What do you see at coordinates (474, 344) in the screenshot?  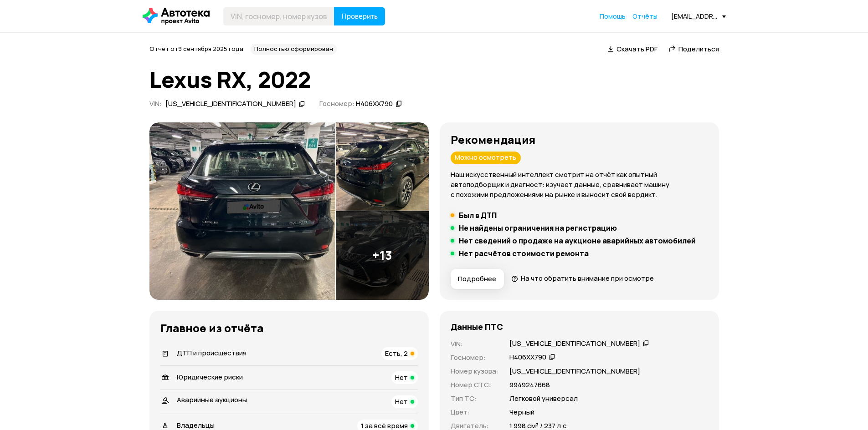 I see `p: VIN :` at bounding box center [474, 344].